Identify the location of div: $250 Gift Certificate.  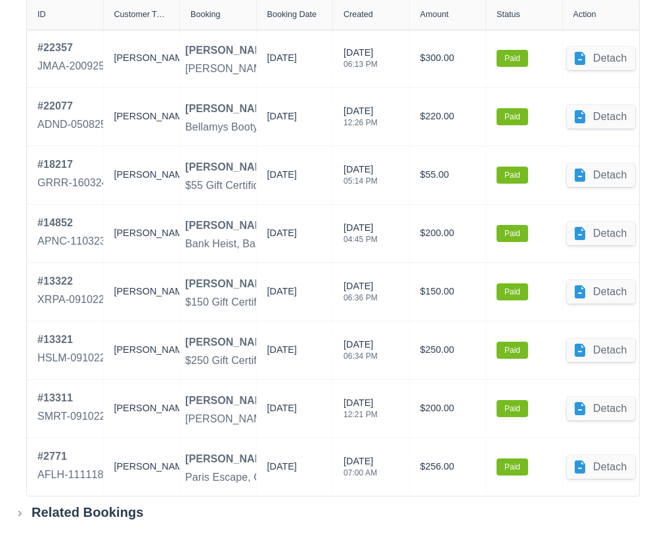
(232, 361).